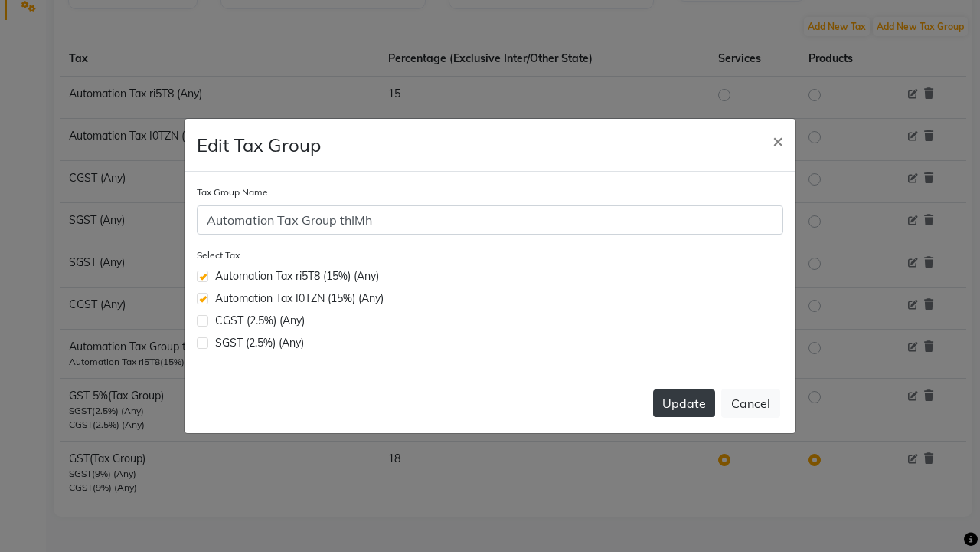 The image size is (980, 552). What do you see at coordinates (500, 298) in the screenshot?
I see `div: Automation Tax I0TZN (15%) (Any)` at bounding box center [500, 298].